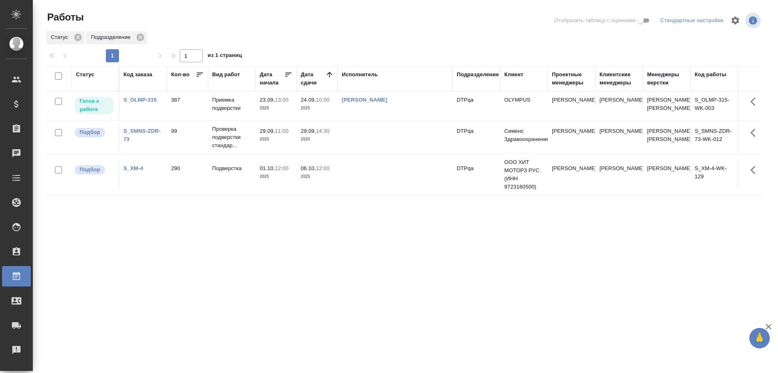 Image resolution: width=778 pixels, height=373 pixels. I want to click on div: Клиентские менеджеры, so click(619, 79).